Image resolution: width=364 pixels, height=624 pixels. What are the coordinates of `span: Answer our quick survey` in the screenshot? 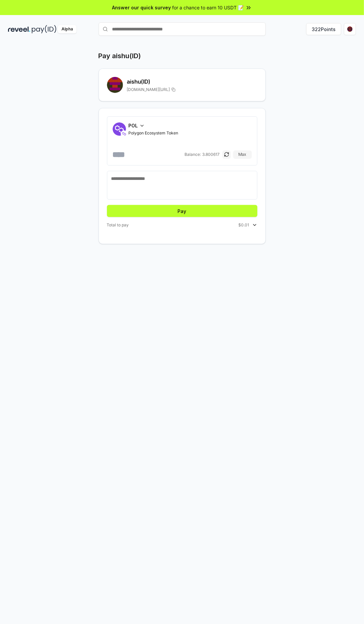 It's located at (142, 7).